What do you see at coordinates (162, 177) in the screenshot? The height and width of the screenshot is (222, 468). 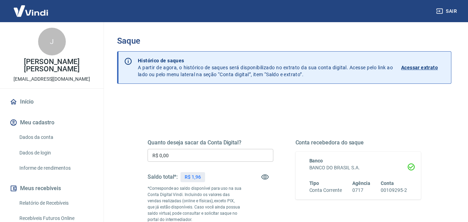 I see `h5: Saldo total*:` at bounding box center [162, 177].